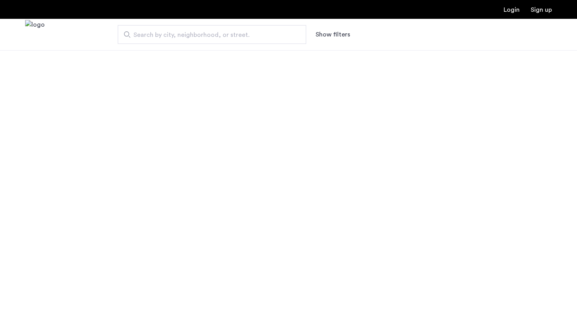 The height and width of the screenshot is (313, 577). Describe the element at coordinates (512, 10) in the screenshot. I see `a: Login` at that location.